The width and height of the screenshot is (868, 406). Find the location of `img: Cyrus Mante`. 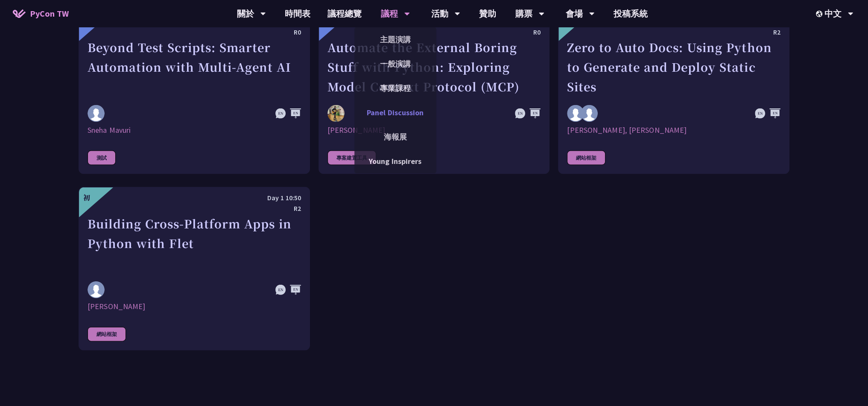

img: Cyrus Mante is located at coordinates (96, 290).